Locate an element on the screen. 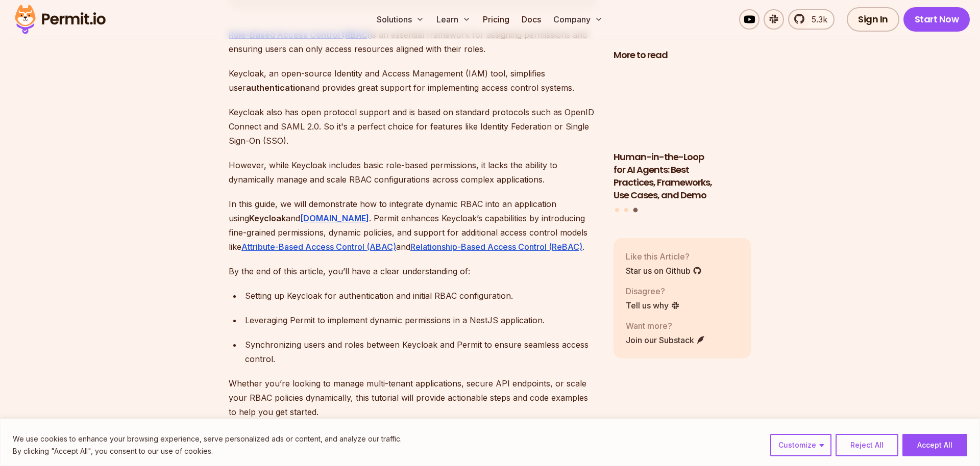 This screenshot has height=466, width=980. button: Company is located at coordinates (578, 19).